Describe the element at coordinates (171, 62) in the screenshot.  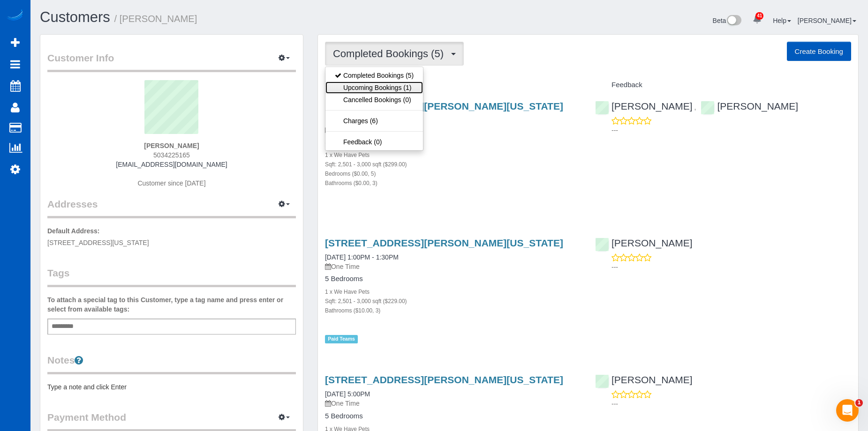
I see `legend: Customer Info` at that location.